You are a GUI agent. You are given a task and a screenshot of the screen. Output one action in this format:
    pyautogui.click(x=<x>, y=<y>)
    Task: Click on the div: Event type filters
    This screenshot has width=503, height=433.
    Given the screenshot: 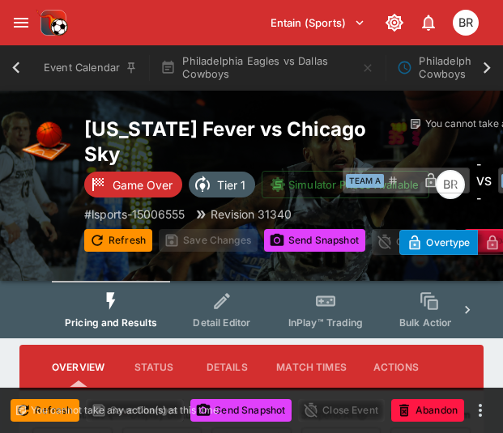 What is the action you would take?
    pyautogui.click(x=251, y=309)
    